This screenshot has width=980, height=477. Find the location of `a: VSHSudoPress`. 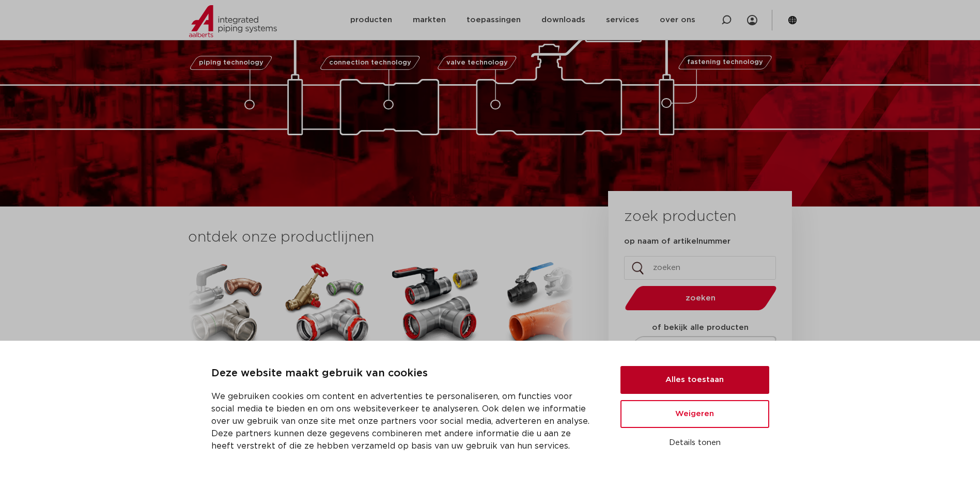

a: VSHSudoPress is located at coordinates (327, 336).